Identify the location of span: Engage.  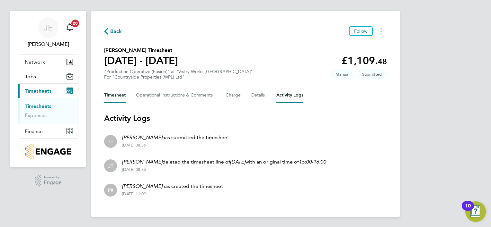
(53, 183).